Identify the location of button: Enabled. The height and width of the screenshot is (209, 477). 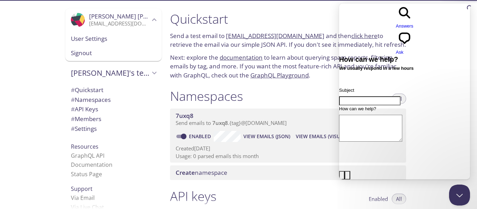
(378, 199).